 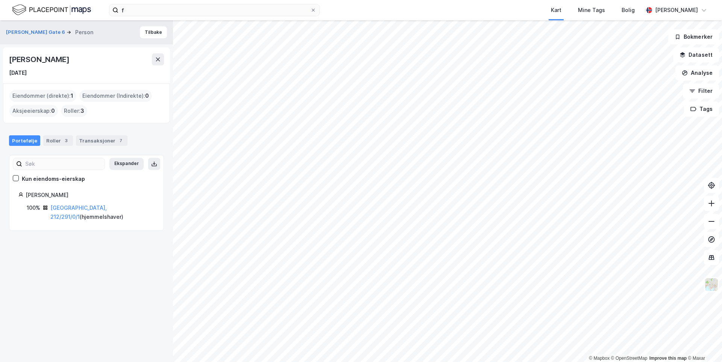 I want to click on a: Mapbox, so click(x=599, y=358).